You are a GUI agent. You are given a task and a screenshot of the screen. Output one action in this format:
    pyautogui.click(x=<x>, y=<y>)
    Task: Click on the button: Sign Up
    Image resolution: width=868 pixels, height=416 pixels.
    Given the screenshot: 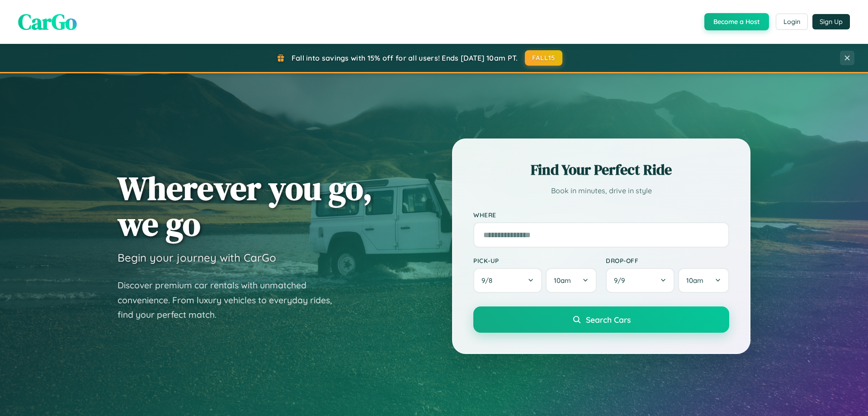 What is the action you would take?
    pyautogui.click(x=831, y=22)
    